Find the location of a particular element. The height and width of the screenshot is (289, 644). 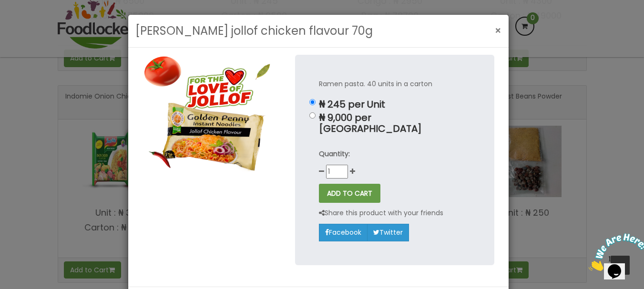

a: Twitter is located at coordinates (388, 233).